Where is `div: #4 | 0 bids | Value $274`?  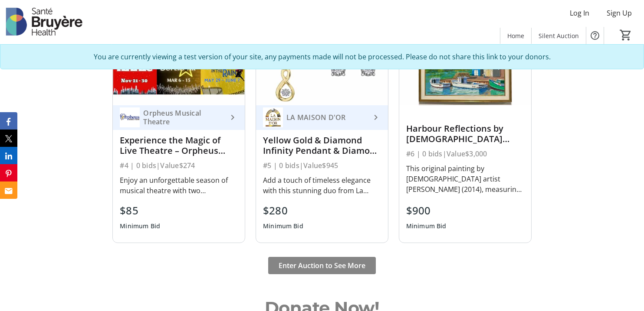
div: #4 | 0 bids | Value $274 is located at coordinates (179, 166).